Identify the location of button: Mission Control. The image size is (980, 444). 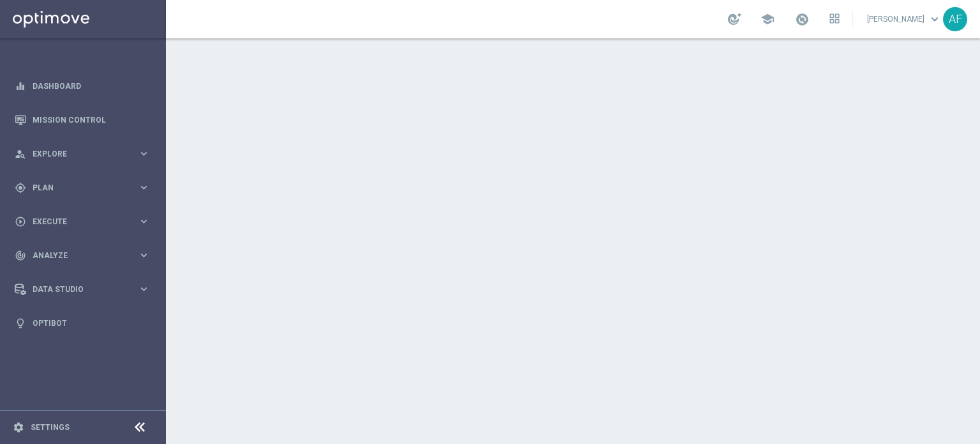
(83, 120).